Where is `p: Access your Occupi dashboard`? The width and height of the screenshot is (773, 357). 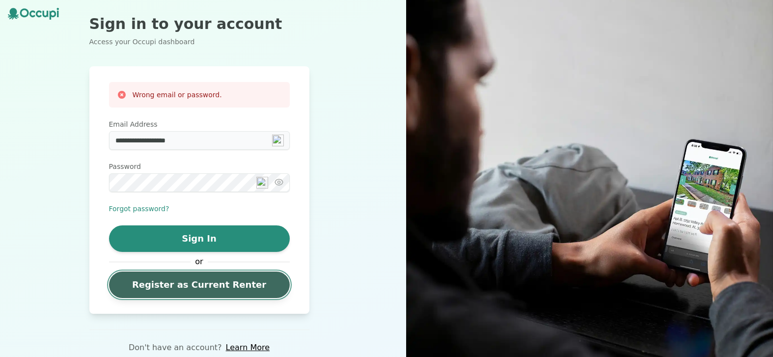 p: Access your Occupi dashboard is located at coordinates (199, 42).